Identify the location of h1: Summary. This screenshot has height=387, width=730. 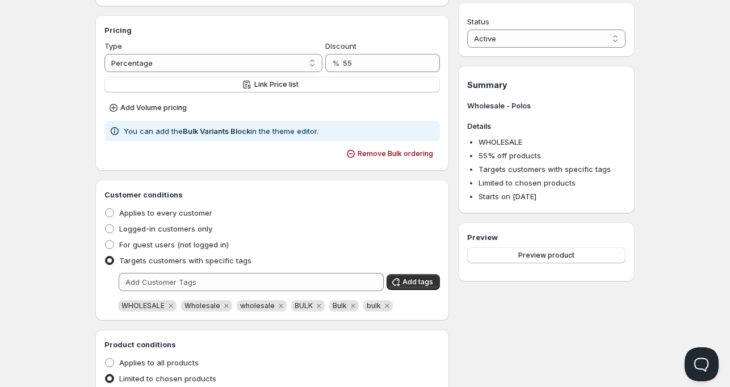
(546, 85).